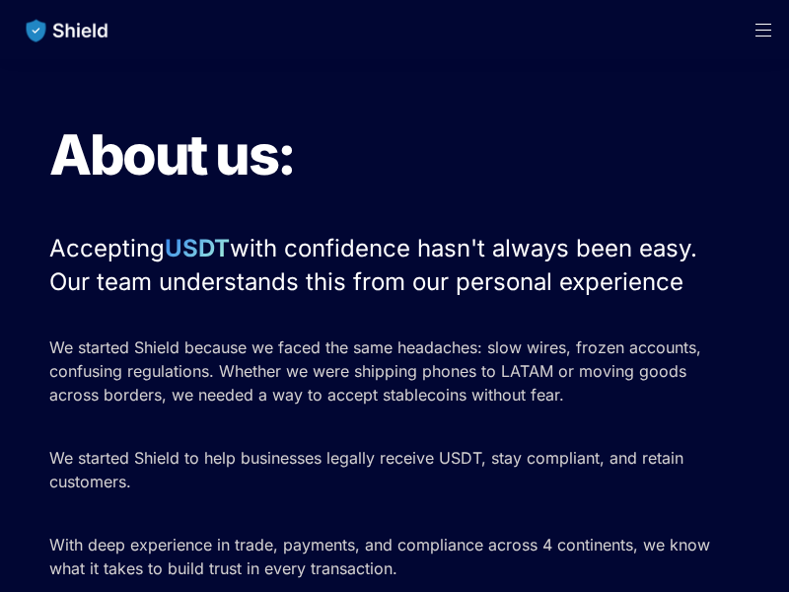  What do you see at coordinates (382, 556) in the screenshot?
I see `span: With deep experience in trade, payments, and compliance across 4 continents, we know what it take...` at bounding box center [382, 556].